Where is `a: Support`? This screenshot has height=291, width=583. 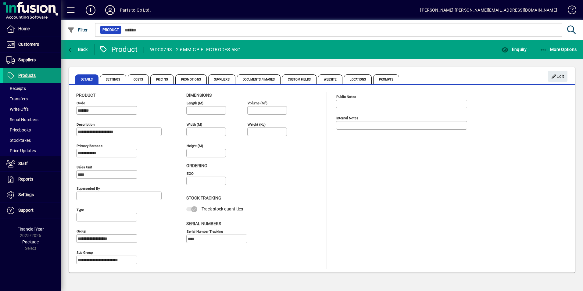
a: Support is located at coordinates (32, 210).